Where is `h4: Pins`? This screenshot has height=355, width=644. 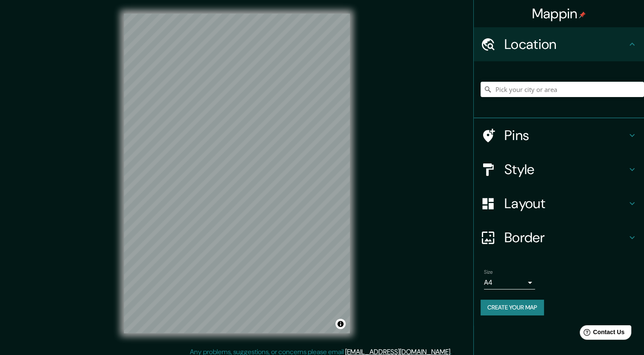
h4: Pins is located at coordinates (566, 135).